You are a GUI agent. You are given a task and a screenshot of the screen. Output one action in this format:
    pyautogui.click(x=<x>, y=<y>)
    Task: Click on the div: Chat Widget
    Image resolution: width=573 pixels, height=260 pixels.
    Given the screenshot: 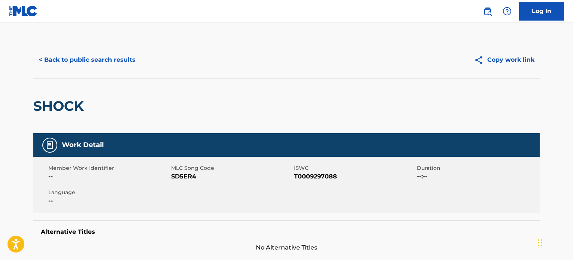 What is the action you would take?
    pyautogui.click(x=555, y=242)
    